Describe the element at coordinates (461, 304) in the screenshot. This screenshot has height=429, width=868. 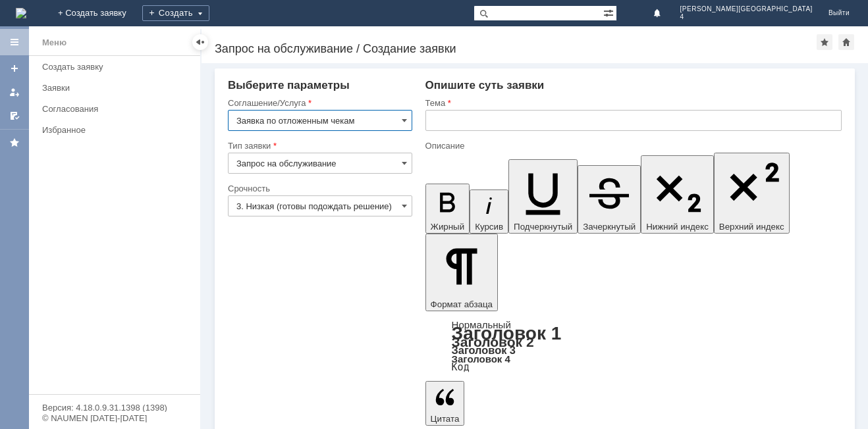
I see `span: Формат абзаца` at that location.